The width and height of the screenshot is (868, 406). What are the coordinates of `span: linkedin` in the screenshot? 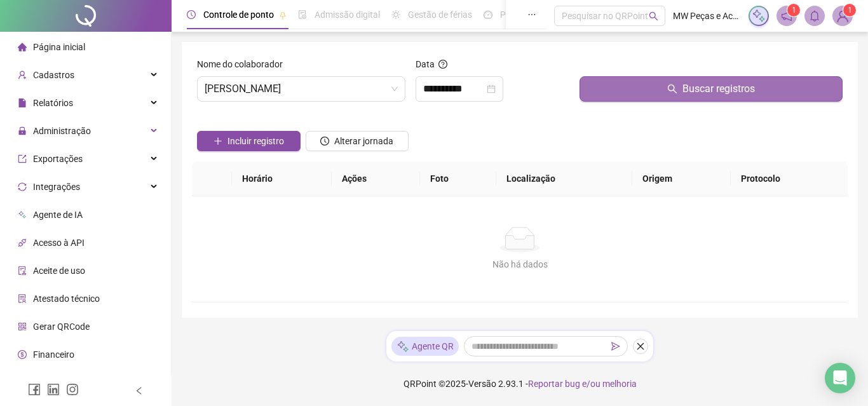 It's located at (53, 390).